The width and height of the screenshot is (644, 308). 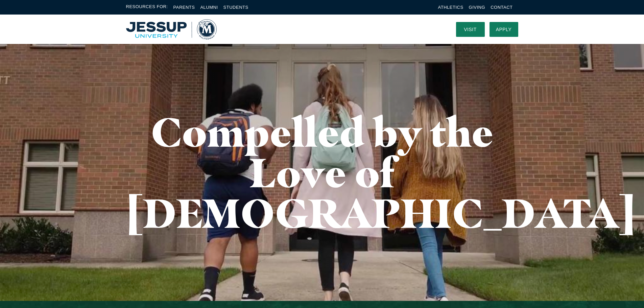 What do you see at coordinates (172, 29) in the screenshot?
I see `a: Home` at bounding box center [172, 29].